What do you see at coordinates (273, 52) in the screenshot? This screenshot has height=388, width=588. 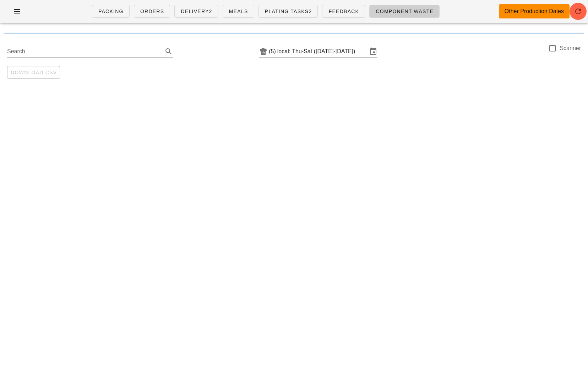 I see `div: (5)` at bounding box center [273, 52].